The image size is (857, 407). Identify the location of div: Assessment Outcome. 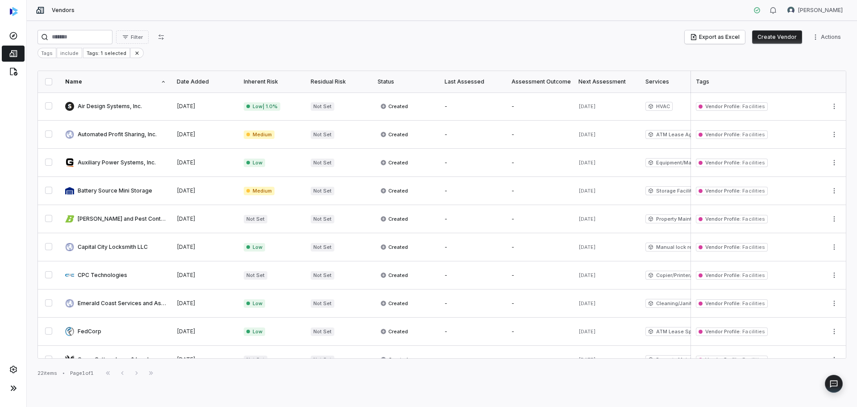
(540, 82).